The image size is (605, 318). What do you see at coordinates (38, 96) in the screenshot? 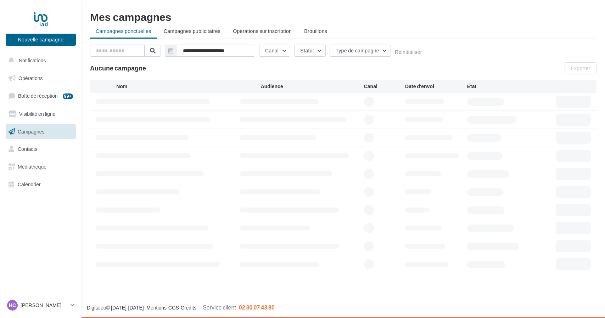
I see `span: Boîte de réception` at bounding box center [38, 96].